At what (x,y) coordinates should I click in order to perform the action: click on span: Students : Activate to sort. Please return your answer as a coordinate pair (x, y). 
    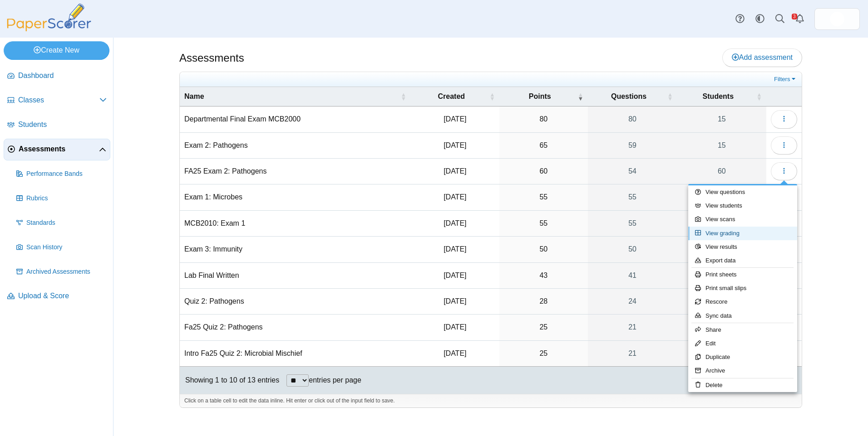
    Looking at the image, I should click on (759, 96).